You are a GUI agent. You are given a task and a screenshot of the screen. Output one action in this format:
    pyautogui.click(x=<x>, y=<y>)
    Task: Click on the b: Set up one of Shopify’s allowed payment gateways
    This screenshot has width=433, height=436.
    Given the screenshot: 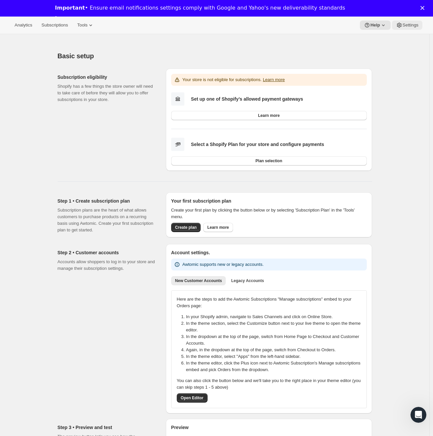 What is the action you would take?
    pyautogui.click(x=247, y=99)
    